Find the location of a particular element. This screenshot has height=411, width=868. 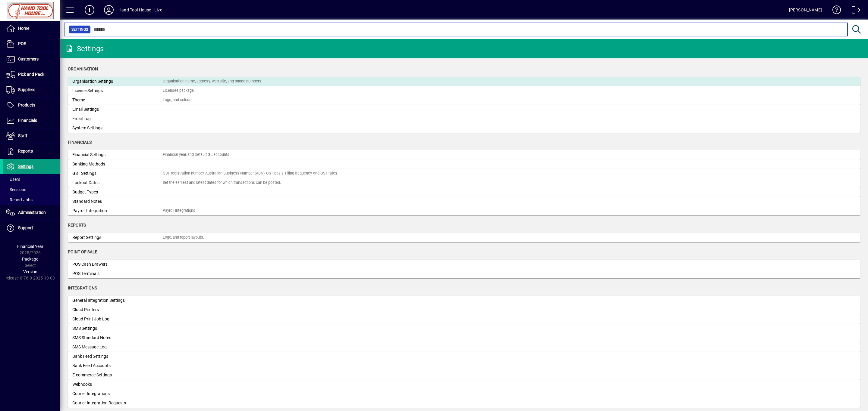

a: Budget Types is located at coordinates (464, 192).